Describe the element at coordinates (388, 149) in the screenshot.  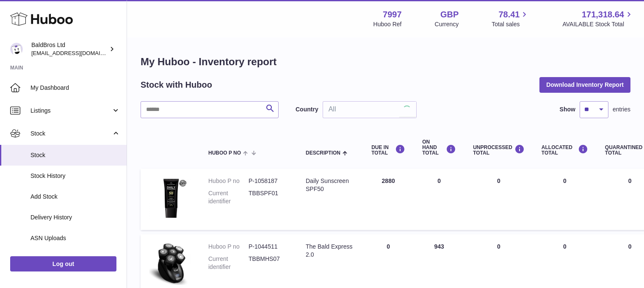
I see `div: DUE IN TOTAL` at that location.